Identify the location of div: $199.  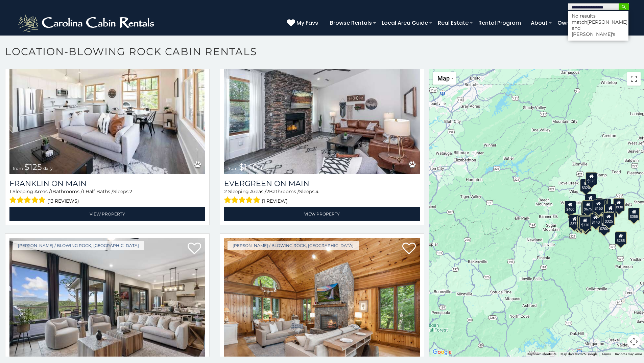
(602, 213).